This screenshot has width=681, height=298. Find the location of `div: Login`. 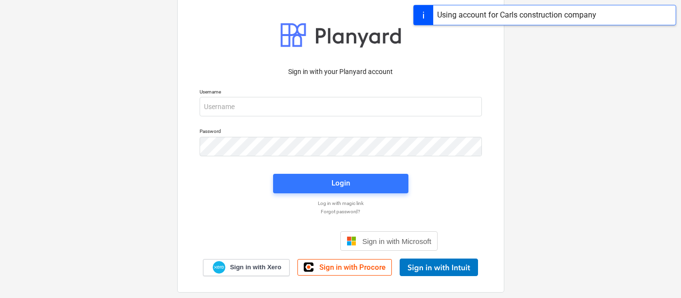

div: Login is located at coordinates (341, 183).